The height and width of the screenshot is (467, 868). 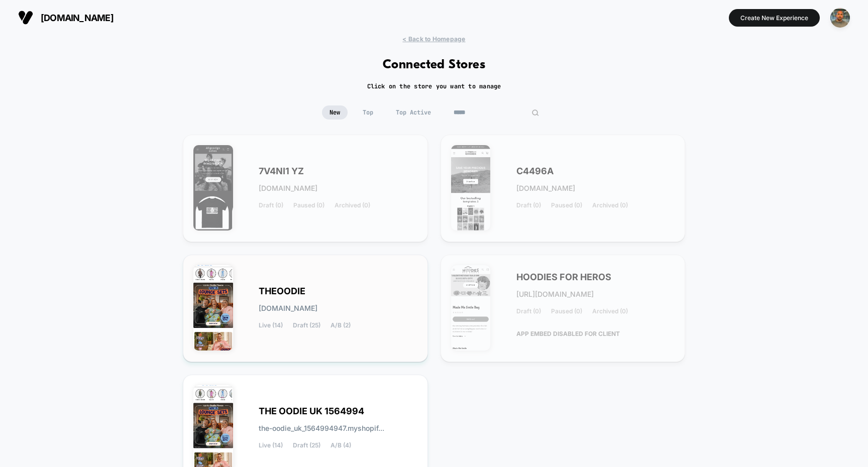 What do you see at coordinates (840, 17) in the screenshot?
I see `img: ppic` at bounding box center [840, 17].